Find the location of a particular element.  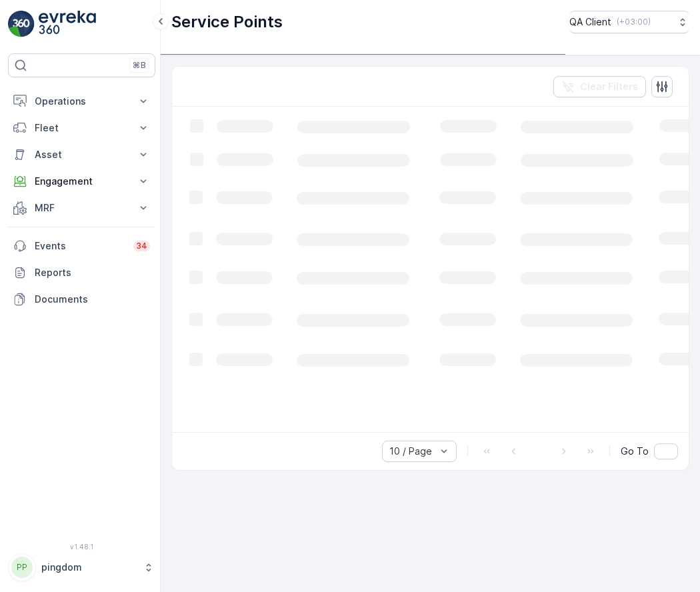

p: Fleet is located at coordinates (81, 128).